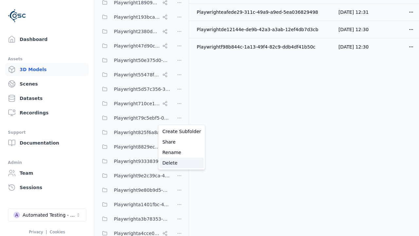 This screenshot has width=419, height=236. I want to click on div: Share, so click(182, 142).